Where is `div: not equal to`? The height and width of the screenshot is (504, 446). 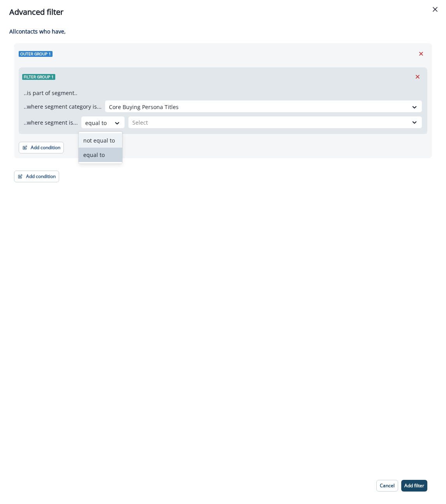
div: not equal to is located at coordinates (100, 140).